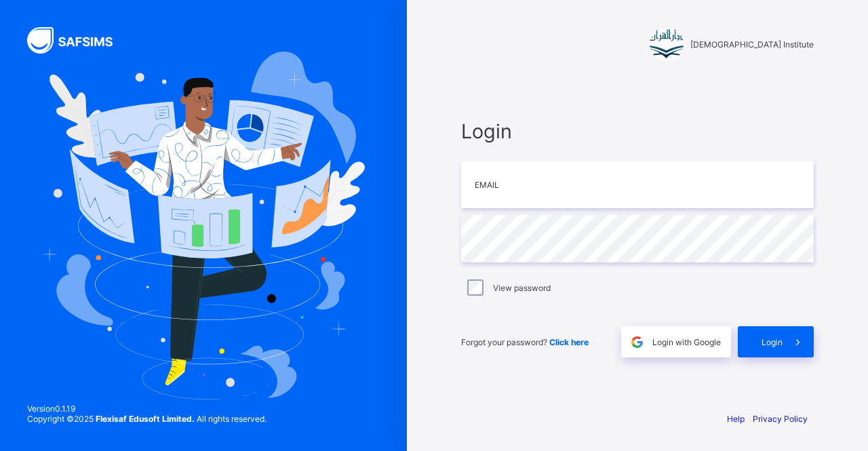  What do you see at coordinates (687, 342) in the screenshot?
I see `span: Login with Google` at bounding box center [687, 342].